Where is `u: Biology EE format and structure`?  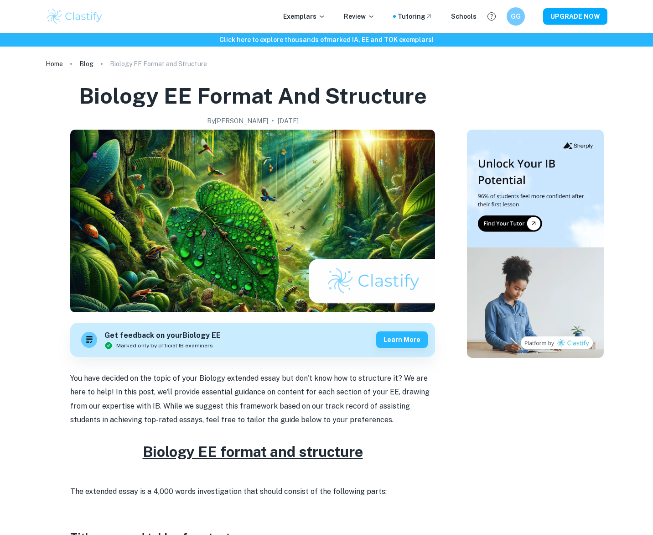 u: Biology EE format and structure is located at coordinates (253, 451).